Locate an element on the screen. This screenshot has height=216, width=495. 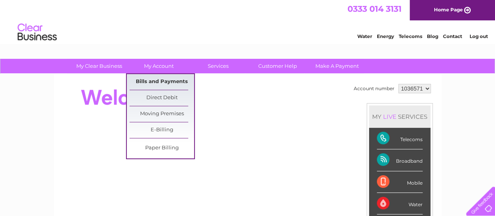
a: Energy is located at coordinates (385, 36).